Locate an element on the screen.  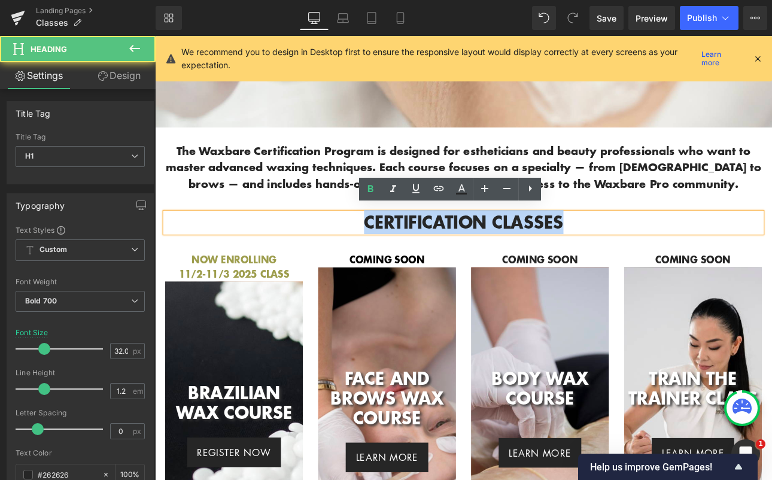
a: Landing Pages is located at coordinates (96, 11).